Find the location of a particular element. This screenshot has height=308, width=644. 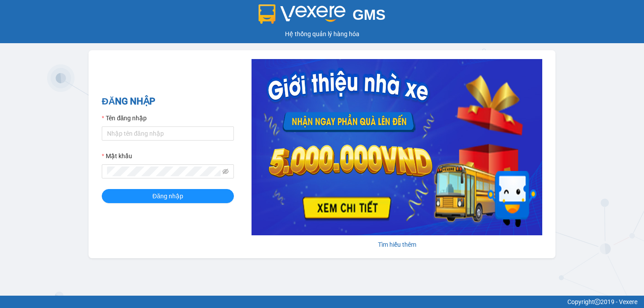

span: GMS is located at coordinates (369, 15).